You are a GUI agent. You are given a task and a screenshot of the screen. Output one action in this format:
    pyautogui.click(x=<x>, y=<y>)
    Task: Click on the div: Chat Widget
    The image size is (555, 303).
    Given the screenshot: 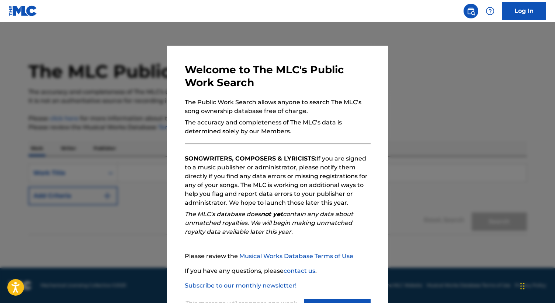 What is the action you would take?
    pyautogui.click(x=536, y=286)
    